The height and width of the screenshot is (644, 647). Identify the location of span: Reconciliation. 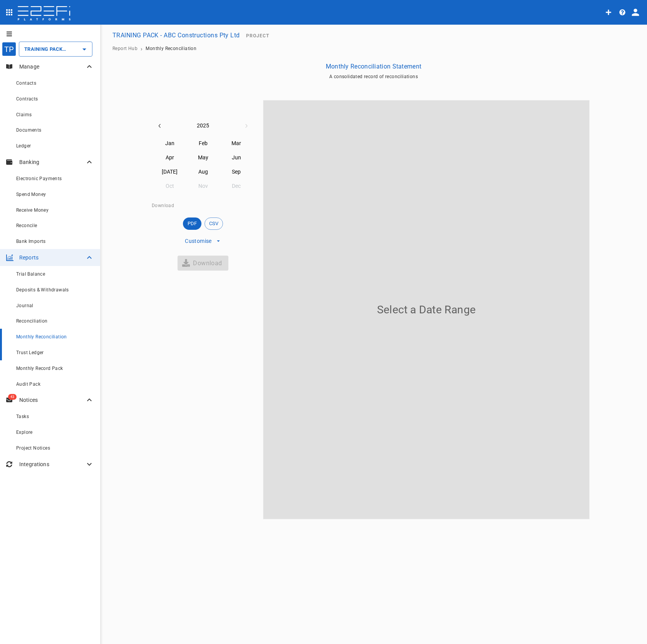
(32, 321).